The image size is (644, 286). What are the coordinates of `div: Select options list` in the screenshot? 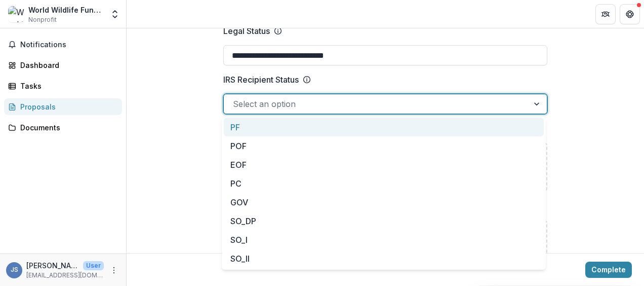 It's located at (384, 194).